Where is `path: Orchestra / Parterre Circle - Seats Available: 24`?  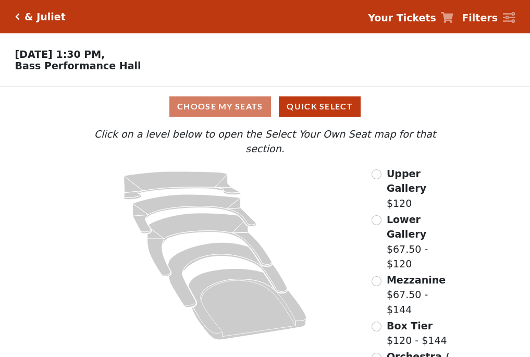 path: Orchestra / Parterre Circle - Seats Available: 24 is located at coordinates (247, 304).